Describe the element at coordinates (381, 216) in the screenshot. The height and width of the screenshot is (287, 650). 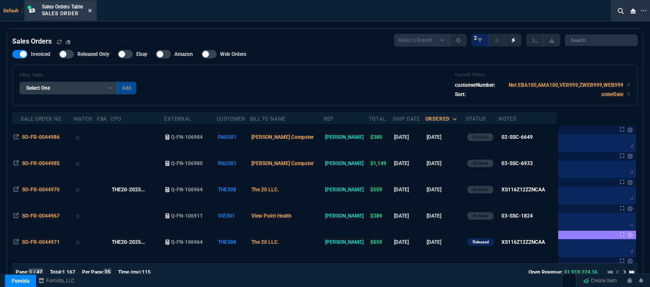
I see `td: $389` at that location.